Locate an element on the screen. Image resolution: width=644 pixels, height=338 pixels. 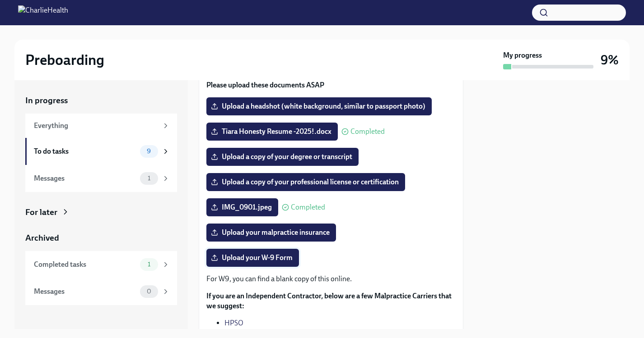
label: IMG_0901.jpeg is located at coordinates (242, 207).